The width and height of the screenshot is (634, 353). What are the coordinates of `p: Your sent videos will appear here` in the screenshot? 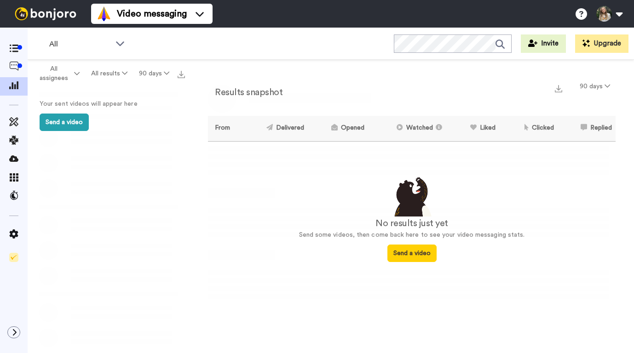 It's located at (109, 104).